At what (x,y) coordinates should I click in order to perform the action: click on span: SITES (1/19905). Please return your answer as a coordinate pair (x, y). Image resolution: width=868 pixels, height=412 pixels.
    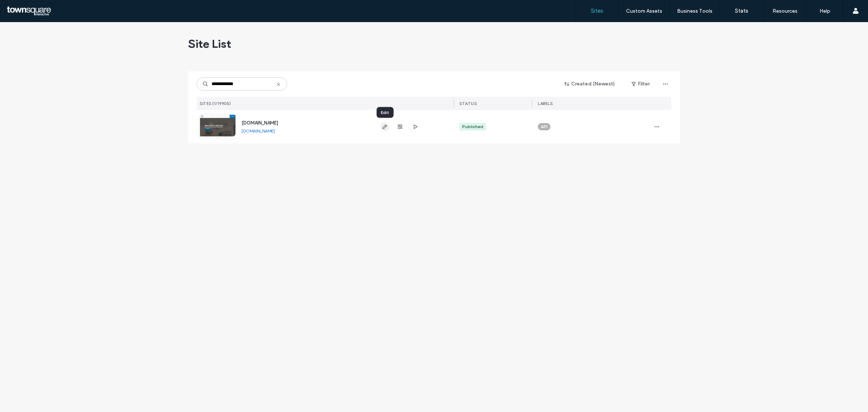
    Looking at the image, I should click on (215, 103).